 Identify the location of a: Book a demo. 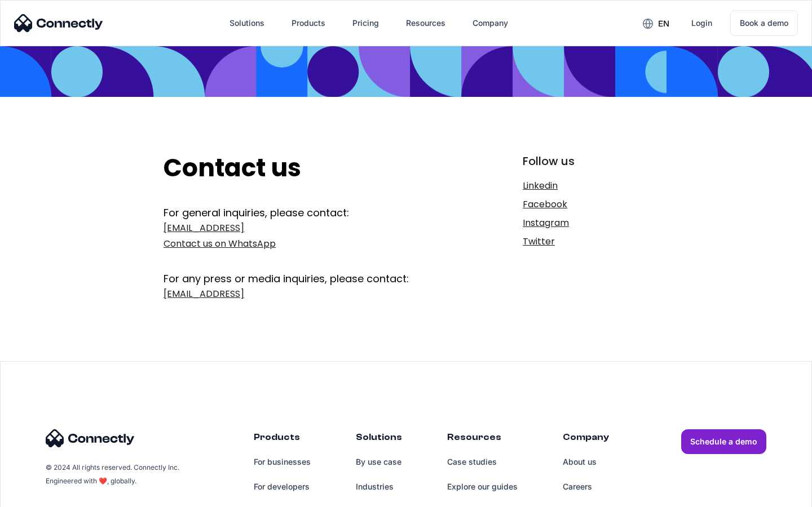
(764, 23).